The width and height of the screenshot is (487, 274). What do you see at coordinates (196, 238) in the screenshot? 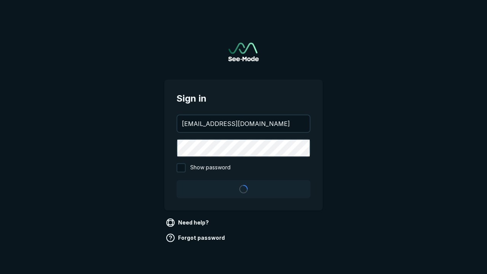
I see `a: Forgot password` at bounding box center [196, 238].